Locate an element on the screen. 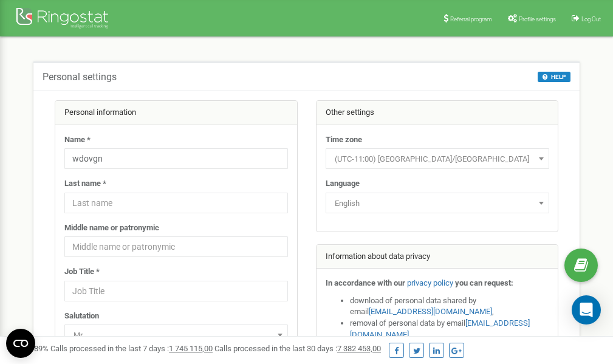 The height and width of the screenshot is (364, 613). strong: In accordance with our is located at coordinates (365, 283).